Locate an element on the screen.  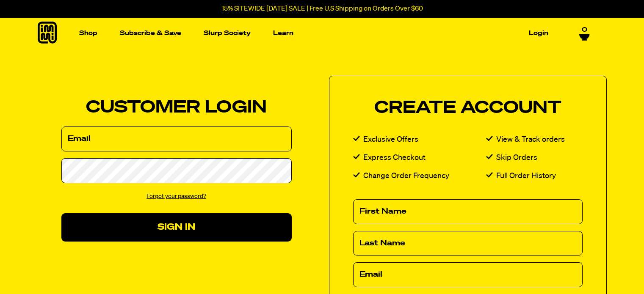
button: Sign In is located at coordinates (176, 227).